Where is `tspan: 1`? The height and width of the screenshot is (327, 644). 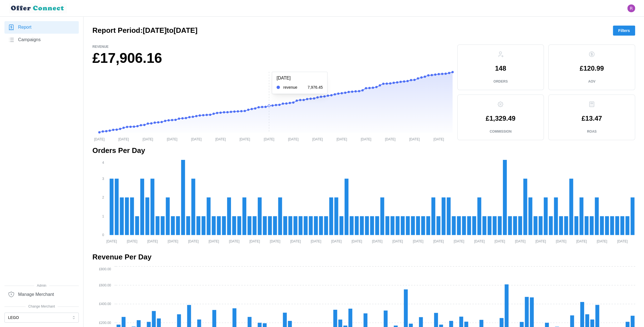
tspan: 1 is located at coordinates (103, 216).